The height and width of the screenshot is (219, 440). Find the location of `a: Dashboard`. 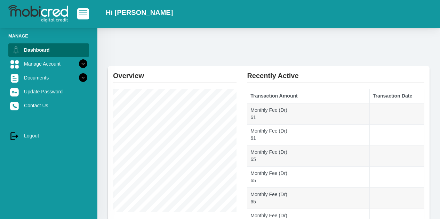

a: Dashboard is located at coordinates (49, 50).